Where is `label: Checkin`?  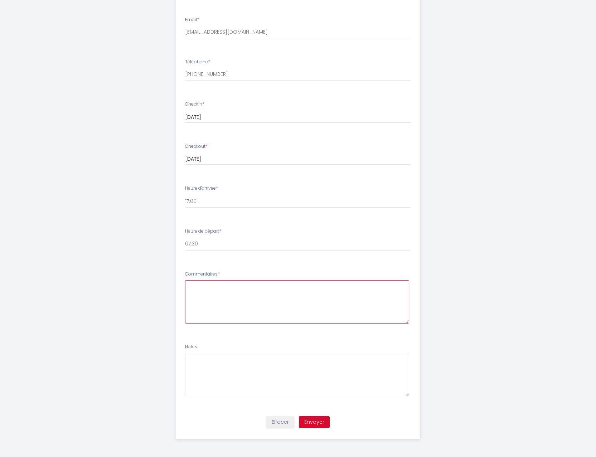
label: Checkin is located at coordinates (195, 104).